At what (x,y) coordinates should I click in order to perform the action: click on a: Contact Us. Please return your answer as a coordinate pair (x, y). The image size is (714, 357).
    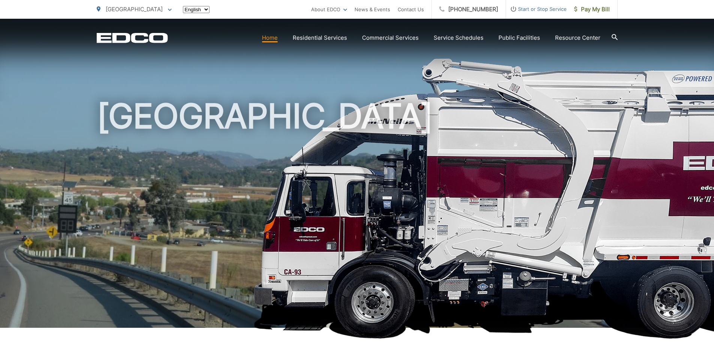
    Looking at the image, I should click on (411, 9).